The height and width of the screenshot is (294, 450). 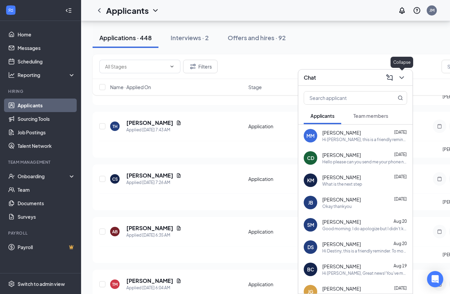 What do you see at coordinates (46, 119) in the screenshot?
I see `a: Sourcing Tools` at bounding box center [46, 119].